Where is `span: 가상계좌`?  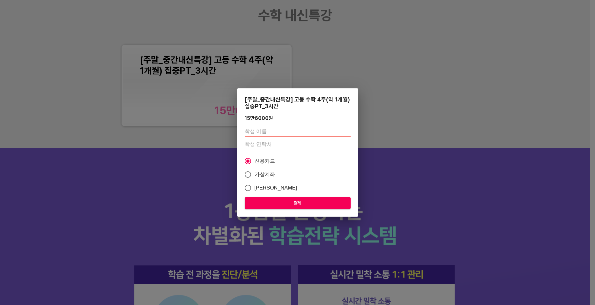
span: 가상계좌 is located at coordinates (265, 175).